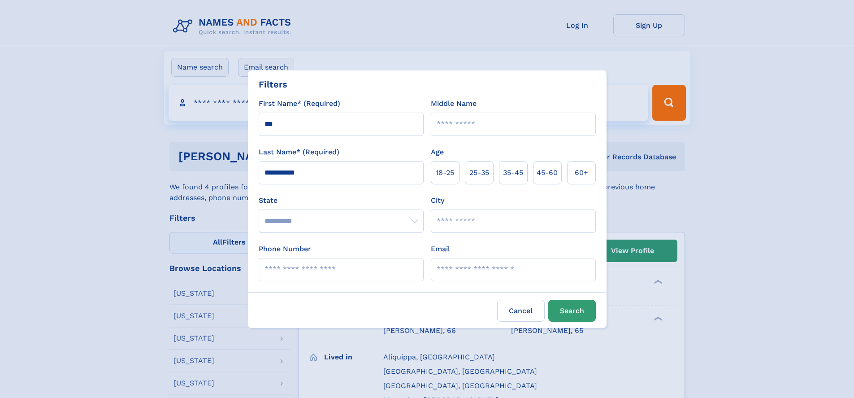 This screenshot has width=854, height=398. I want to click on button: Search, so click(572, 310).